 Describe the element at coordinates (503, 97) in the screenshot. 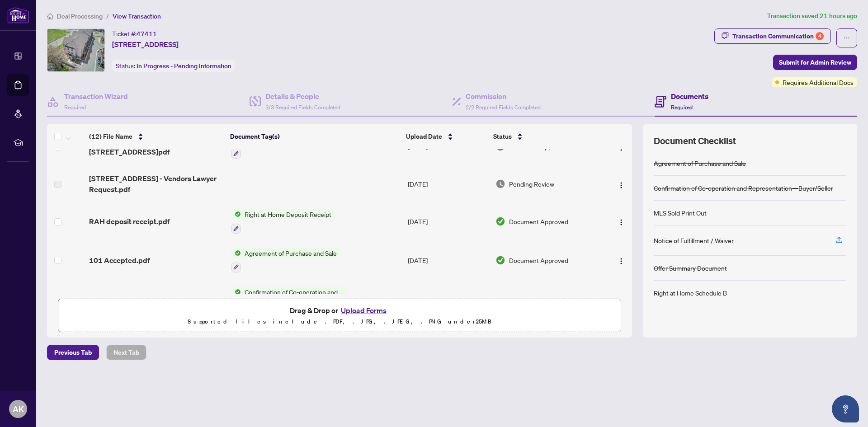

I see `h4: Commission` at that location.